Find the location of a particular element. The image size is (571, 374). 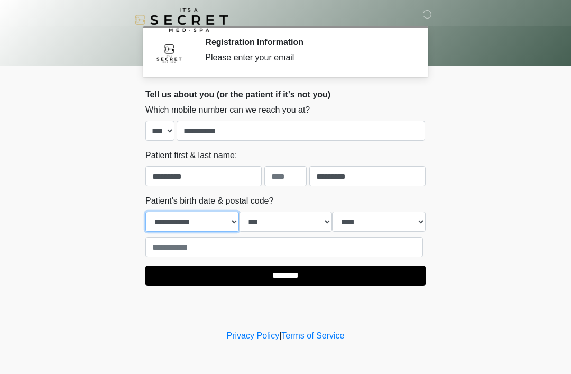

h2: Registration Information is located at coordinates (307, 42).